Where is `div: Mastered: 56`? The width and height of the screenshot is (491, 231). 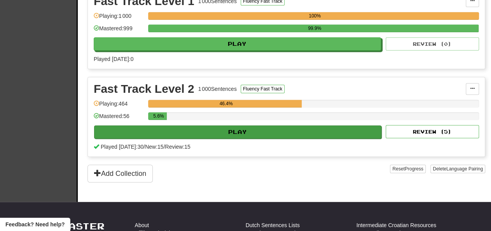
div: Mastered: 56 is located at coordinates (119, 119).